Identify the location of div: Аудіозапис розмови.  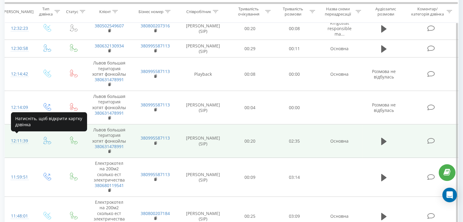
(386, 12).